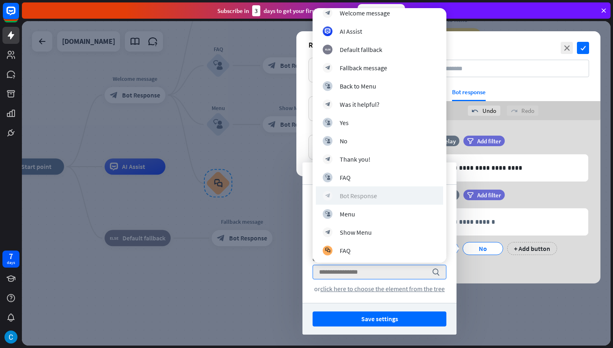 Image resolution: width=613 pixels, height=348 pixels. Describe the element at coordinates (475, 111) in the screenshot. I see `i: undo` at that location.